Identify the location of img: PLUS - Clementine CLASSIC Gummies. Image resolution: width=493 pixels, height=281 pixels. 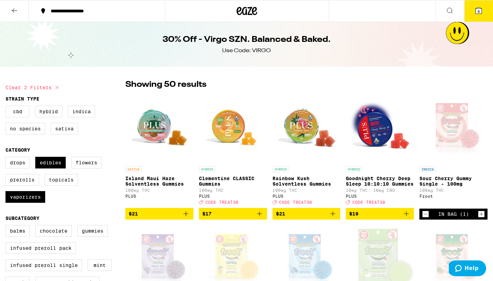
(233, 128).